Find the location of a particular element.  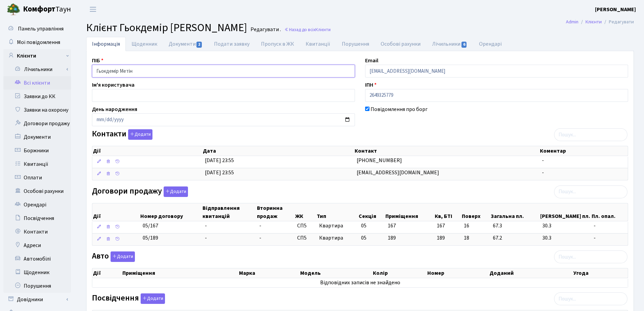

a: Документи is located at coordinates (37, 137).